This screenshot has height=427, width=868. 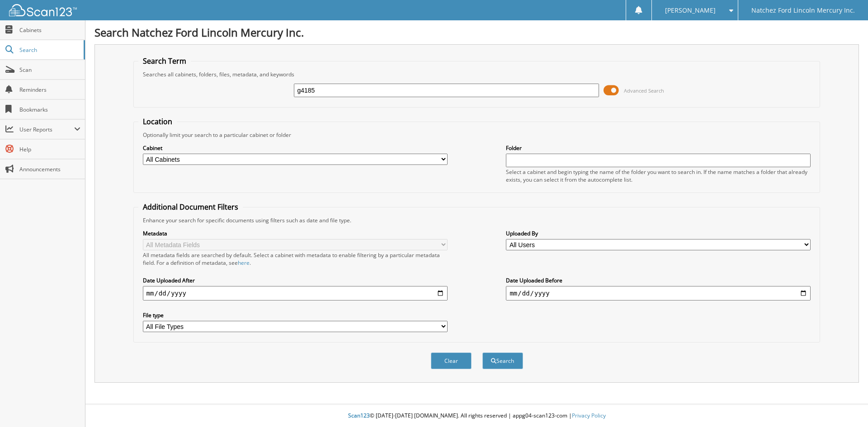 What do you see at coordinates (451, 361) in the screenshot?
I see `button: Clear` at bounding box center [451, 361].